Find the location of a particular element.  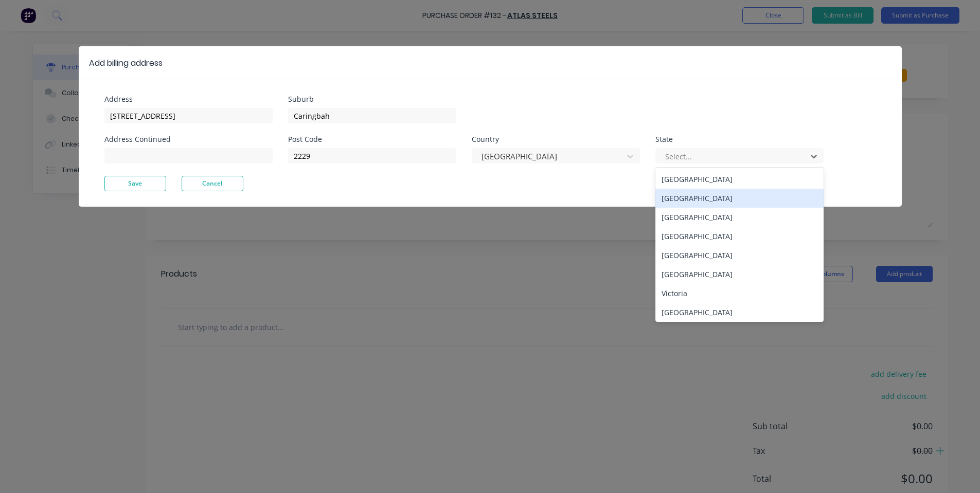

button: Cancel is located at coordinates (212, 183).